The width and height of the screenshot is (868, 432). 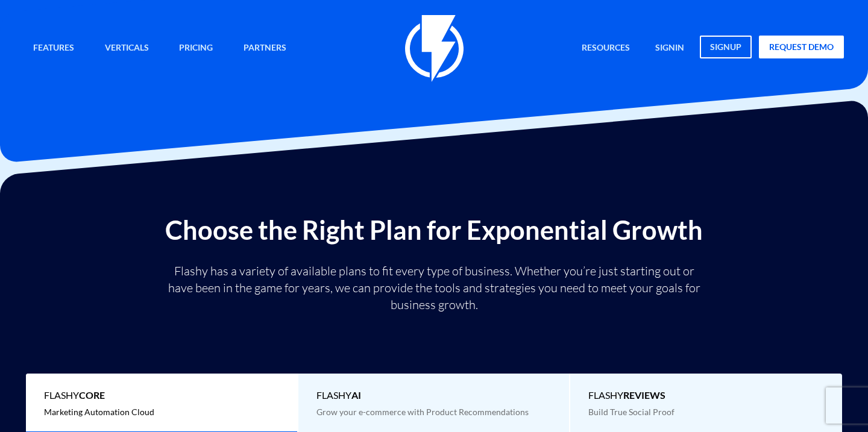 I want to click on b: REVIEWS, so click(x=645, y=395).